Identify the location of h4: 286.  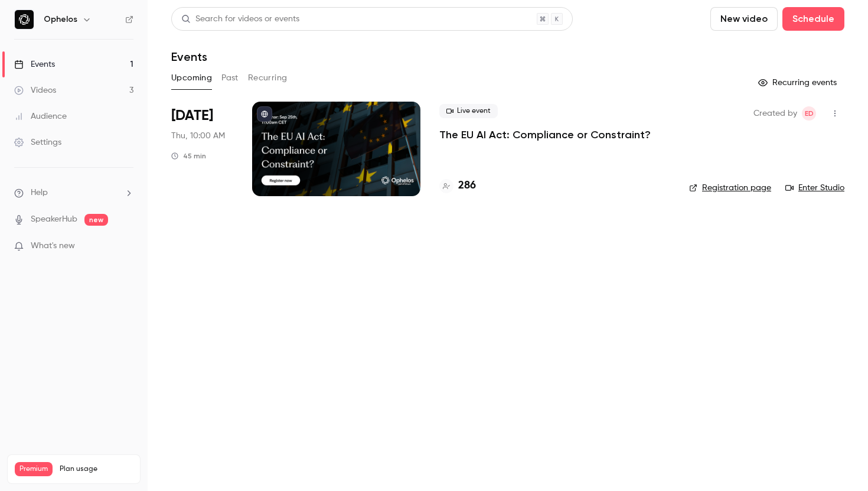
(467, 186).